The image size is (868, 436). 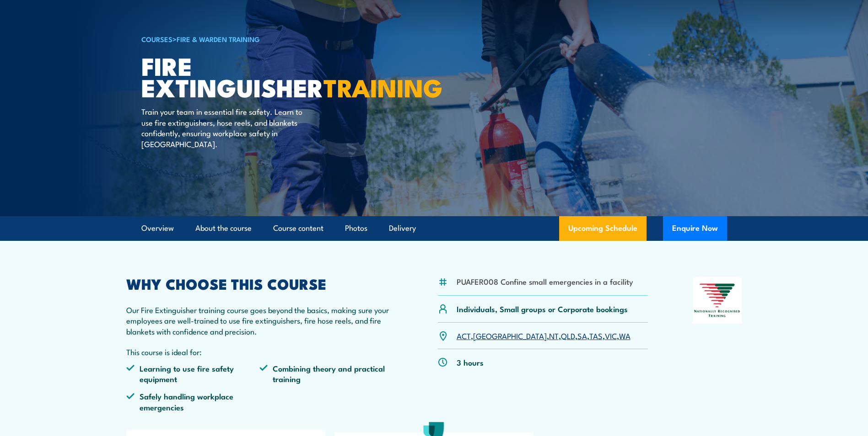 What do you see at coordinates (545, 281) in the screenshot?
I see `li: PUAFER008 Confine small emergencies in a facility` at bounding box center [545, 281].